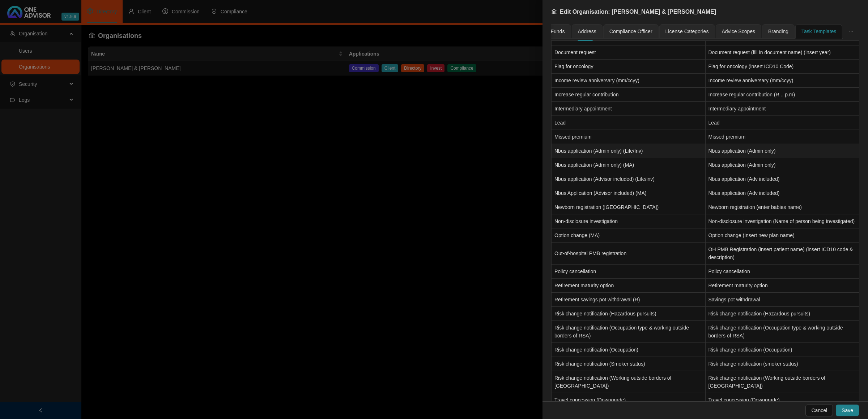 The height and width of the screenshot is (419, 868). Describe the element at coordinates (628, 66) in the screenshot. I see `td: Flag for oncology` at that location.